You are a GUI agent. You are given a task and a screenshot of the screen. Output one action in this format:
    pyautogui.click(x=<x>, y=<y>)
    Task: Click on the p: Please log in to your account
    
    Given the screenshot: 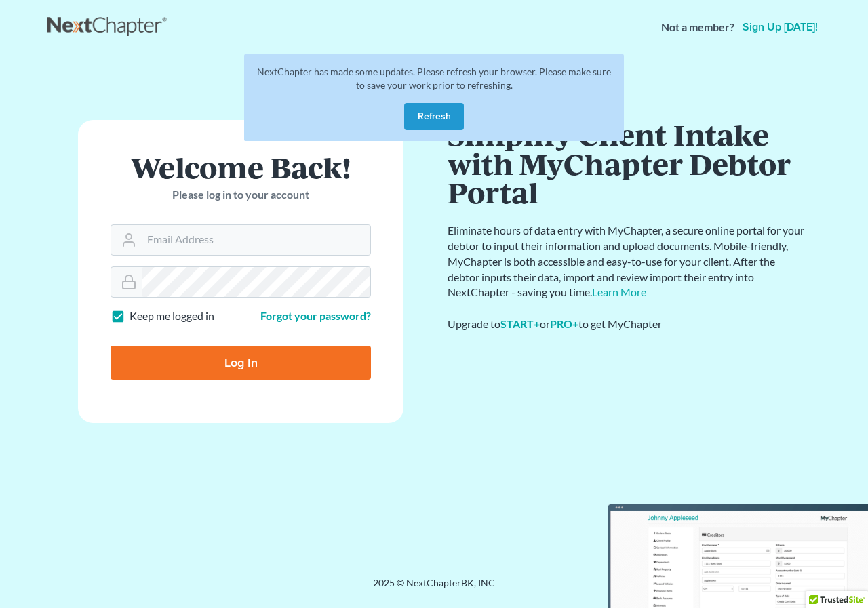 What is the action you would take?
    pyautogui.click(x=240, y=195)
    